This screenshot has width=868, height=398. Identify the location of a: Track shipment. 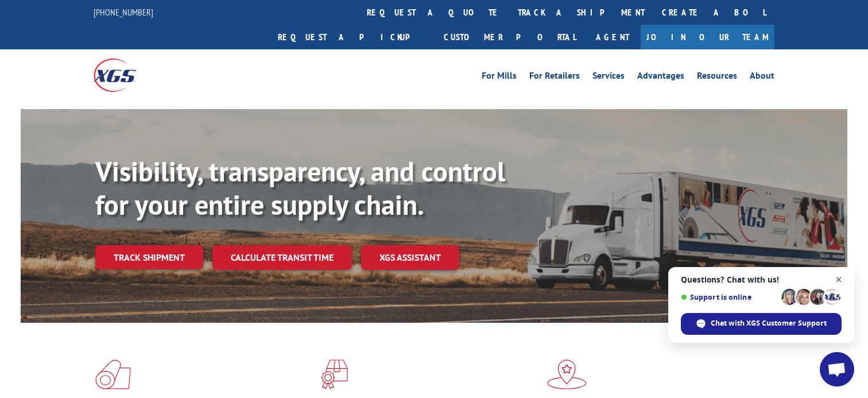
(149, 258).